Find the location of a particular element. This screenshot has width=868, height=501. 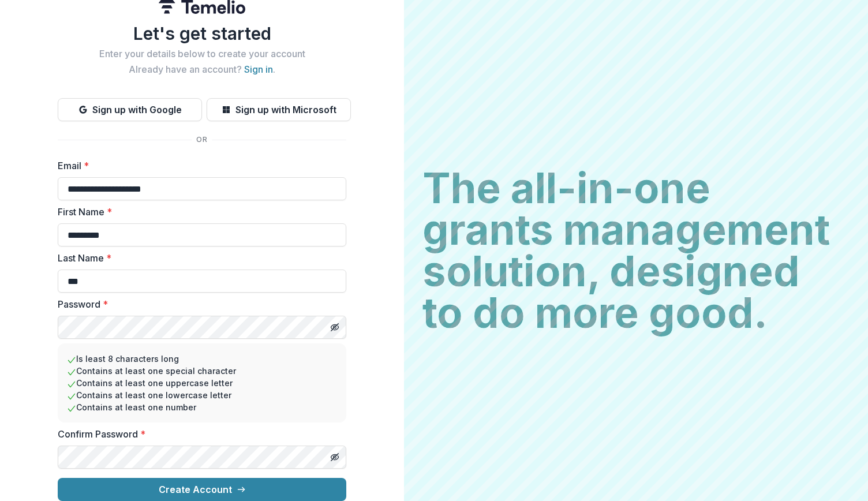

button: Sign up with Microsoft is located at coordinates (279, 110).